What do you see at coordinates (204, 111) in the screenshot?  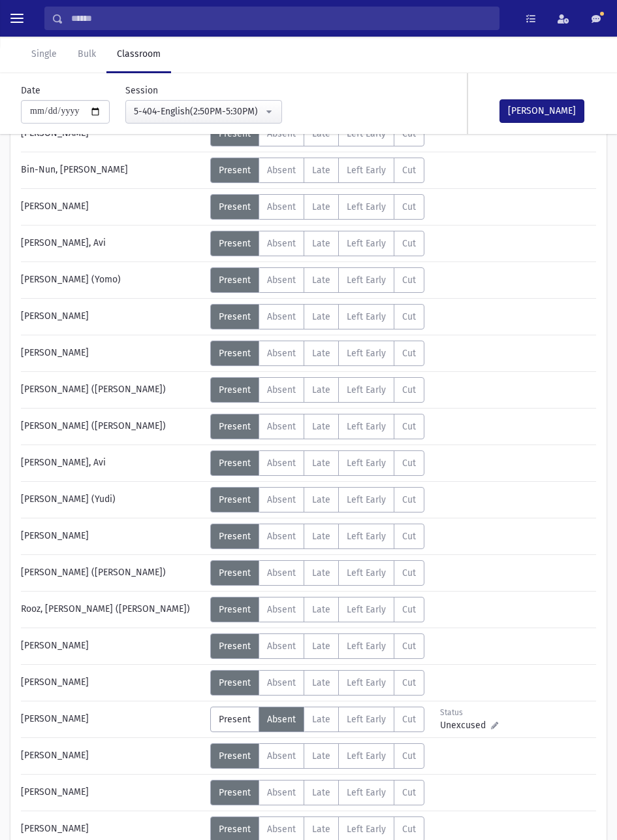 I see `button: 5-404-English(2:50PM-5:30PM)` at bounding box center [204, 111].